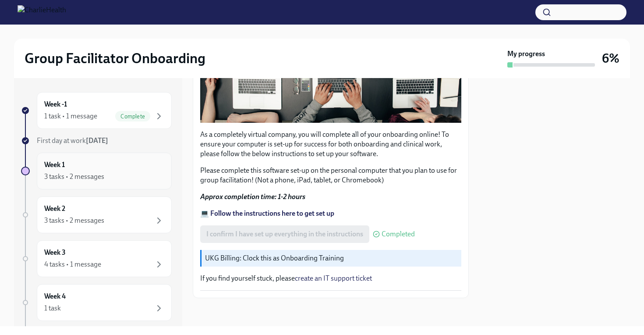 This screenshot has height=335, width=644. What do you see at coordinates (96, 111) in the screenshot?
I see `a: Week -11 task • 1 messageComplete` at bounding box center [96, 111].